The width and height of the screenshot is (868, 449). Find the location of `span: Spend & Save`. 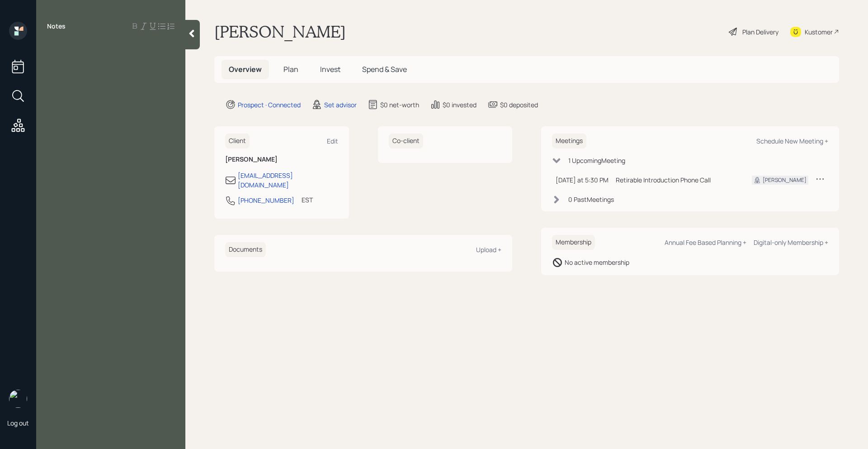

span: Spend & Save is located at coordinates (384, 69).